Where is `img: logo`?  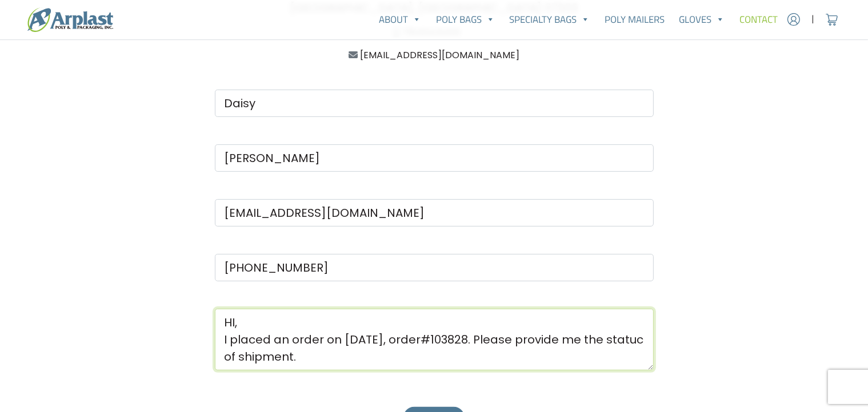
img: logo is located at coordinates (70, 19).